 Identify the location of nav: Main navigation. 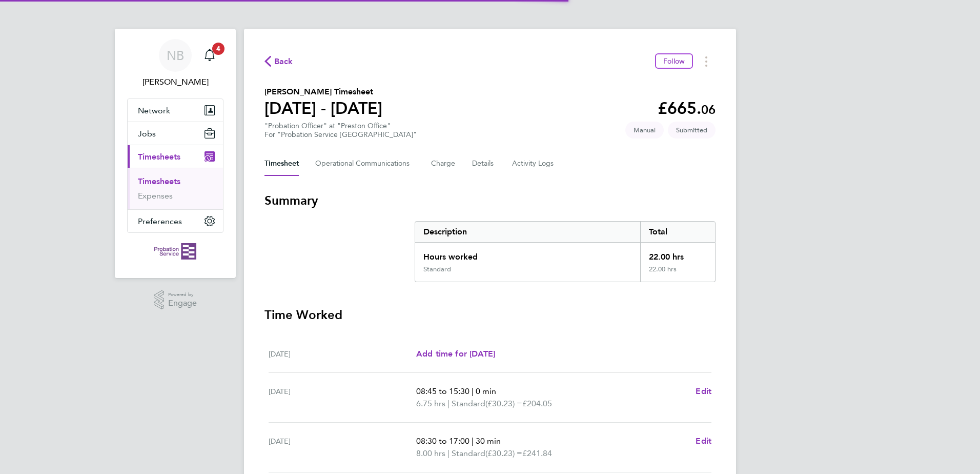
(175, 154).